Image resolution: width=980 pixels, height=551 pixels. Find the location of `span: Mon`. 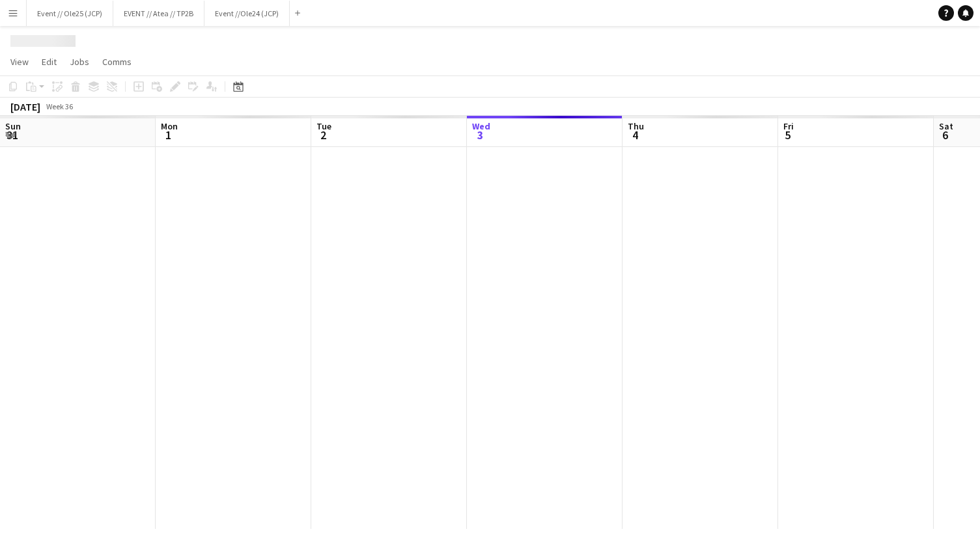

span: Mon is located at coordinates (170, 126).